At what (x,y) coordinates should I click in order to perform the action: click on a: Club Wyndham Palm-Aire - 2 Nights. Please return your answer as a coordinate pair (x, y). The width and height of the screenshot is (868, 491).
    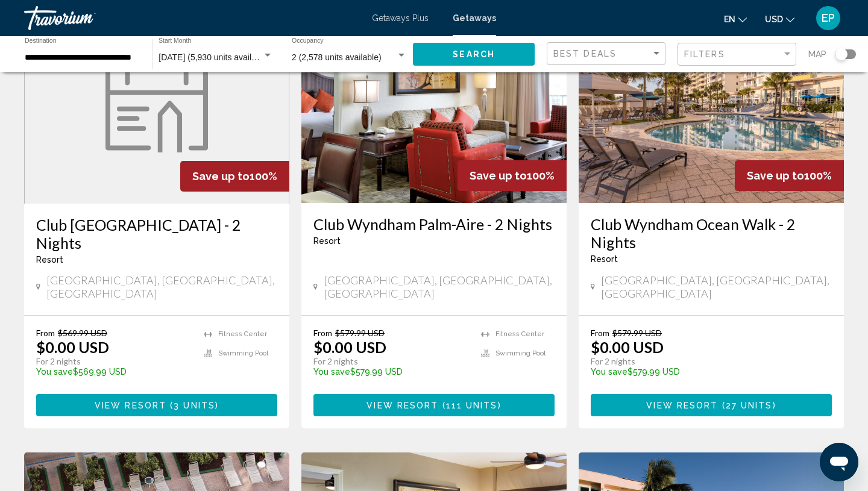
    Looking at the image, I should click on (434, 224).